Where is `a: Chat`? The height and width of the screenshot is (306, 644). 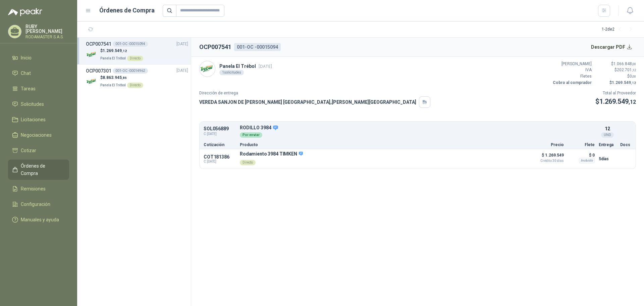 a: Chat is located at coordinates (38, 73).